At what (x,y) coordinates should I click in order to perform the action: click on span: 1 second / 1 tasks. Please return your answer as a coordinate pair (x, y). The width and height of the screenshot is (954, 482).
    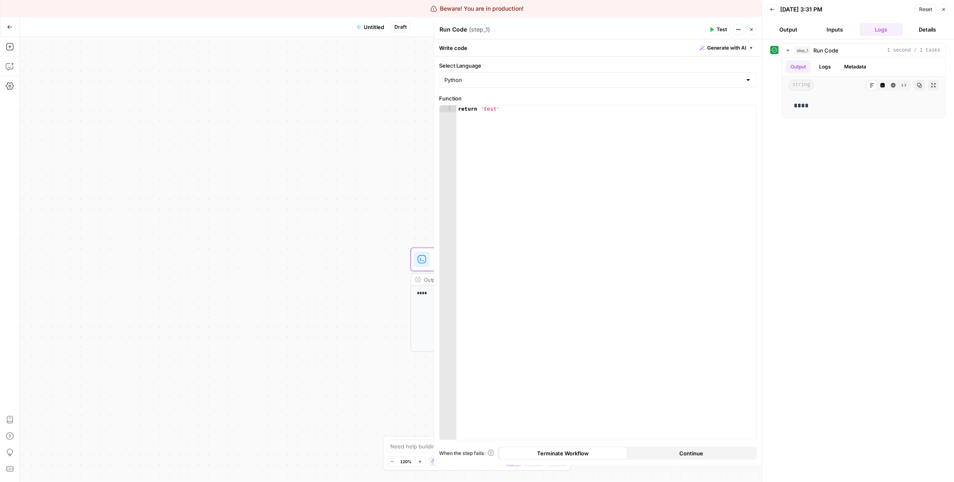
    Looking at the image, I should click on (914, 50).